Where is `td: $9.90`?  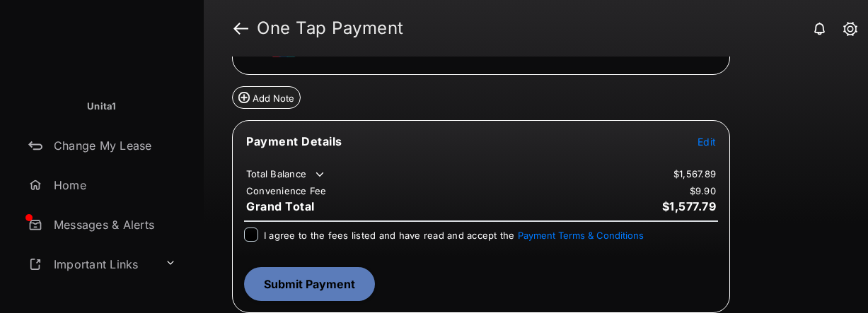 td: $9.90 is located at coordinates (702, 191).